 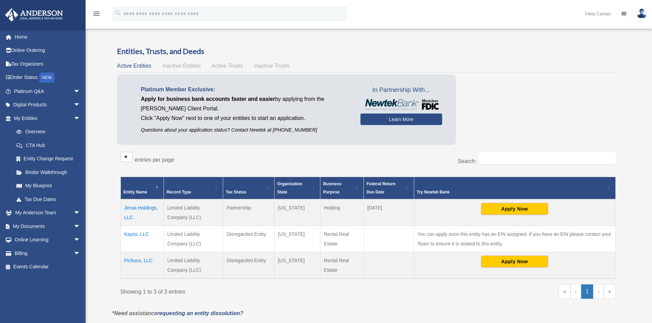 I want to click on a: CTA Hub, so click(x=48, y=145).